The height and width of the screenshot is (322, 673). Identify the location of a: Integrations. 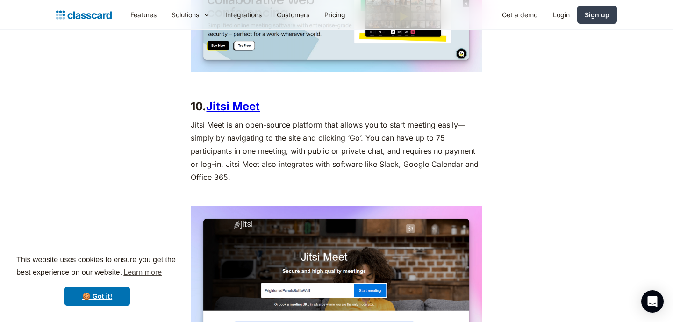
(243, 14).